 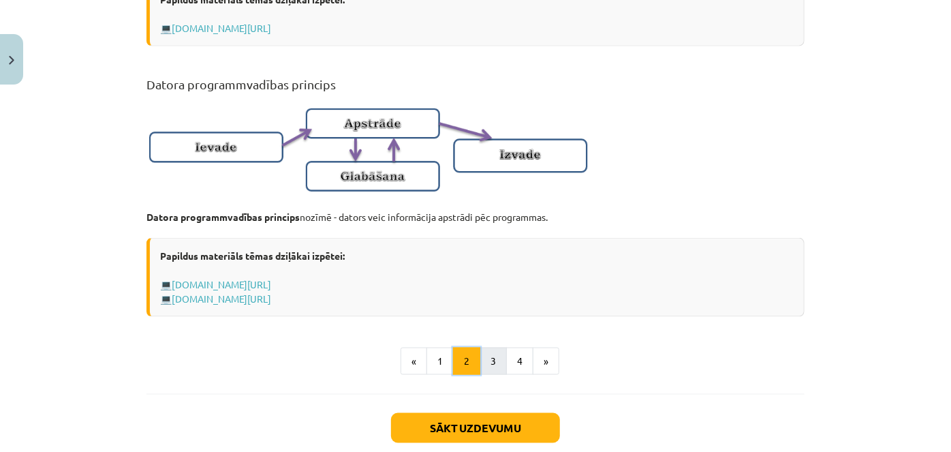 What do you see at coordinates (475, 76) in the screenshot?
I see `h2: Datora programmvadības princips` at bounding box center [475, 76].